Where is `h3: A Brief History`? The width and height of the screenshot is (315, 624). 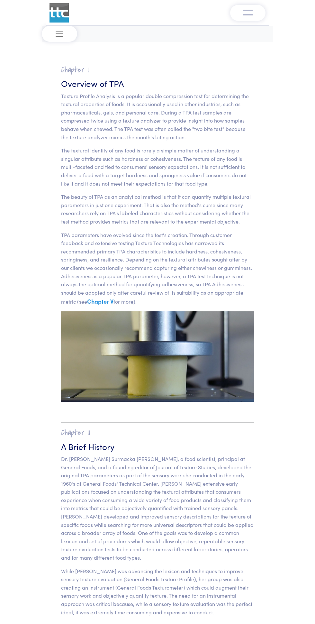 h3: A Brief History is located at coordinates (157, 446).